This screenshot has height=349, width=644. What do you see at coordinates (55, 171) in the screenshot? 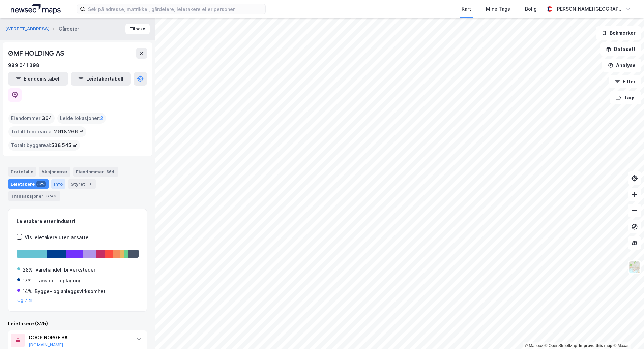
I see `div: Aksjonærer` at bounding box center [55, 171].